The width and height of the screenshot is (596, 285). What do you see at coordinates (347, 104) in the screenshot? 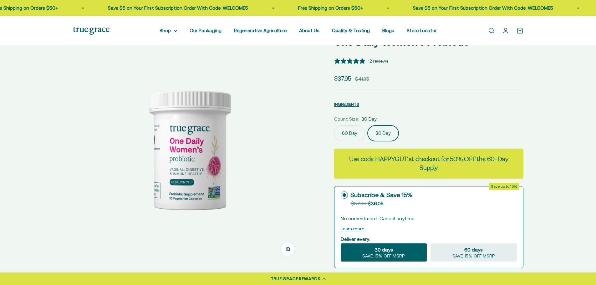
I see `button: INGREDIENTS` at bounding box center [347, 104].